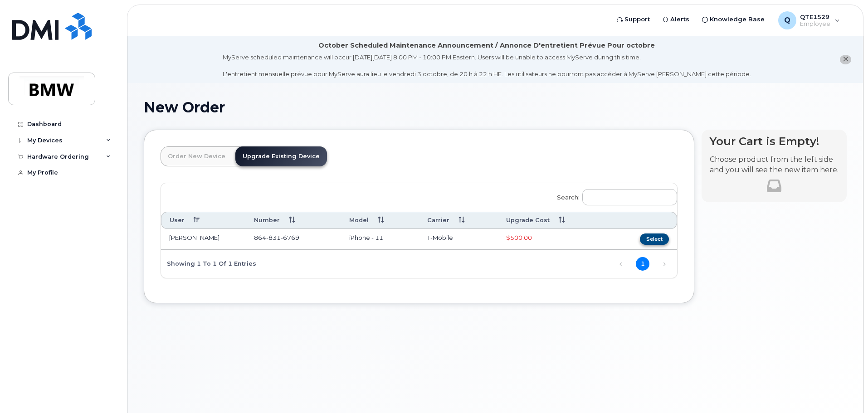 The image size is (868, 413). I want to click on a: Upgrade Existing Device, so click(281, 157).